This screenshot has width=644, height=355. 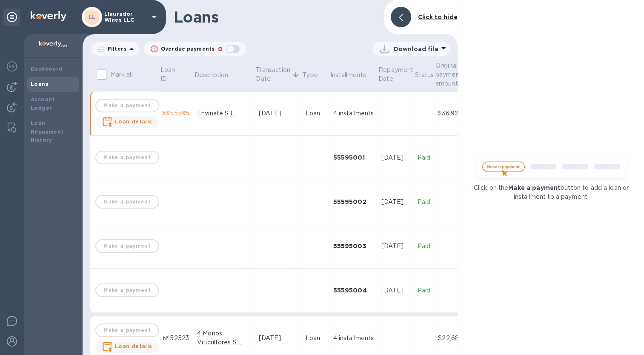 I want to click on p: Original payment amount, so click(x=450, y=75).